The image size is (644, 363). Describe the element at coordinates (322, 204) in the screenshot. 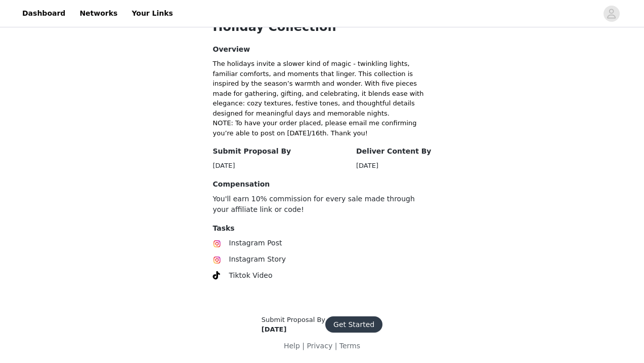

I see `p: You'll earn 10% commission for every sale made through your affiliate link or code!` at that location.